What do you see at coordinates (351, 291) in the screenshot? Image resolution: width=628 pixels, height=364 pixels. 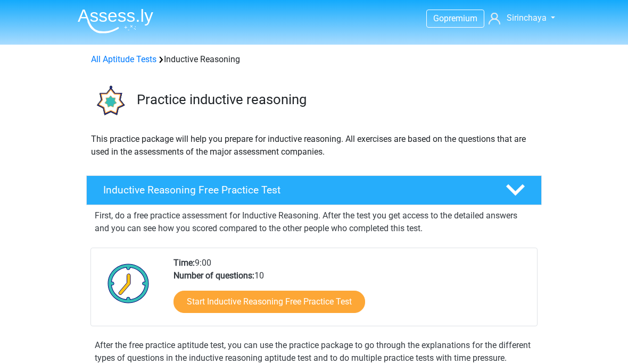 I see `div: 9:00 10` at bounding box center [351, 291].